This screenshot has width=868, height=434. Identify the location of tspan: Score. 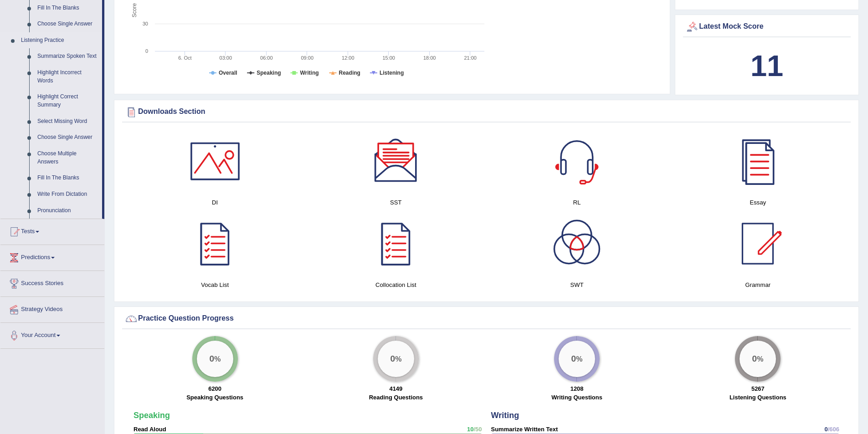
(135, 10).